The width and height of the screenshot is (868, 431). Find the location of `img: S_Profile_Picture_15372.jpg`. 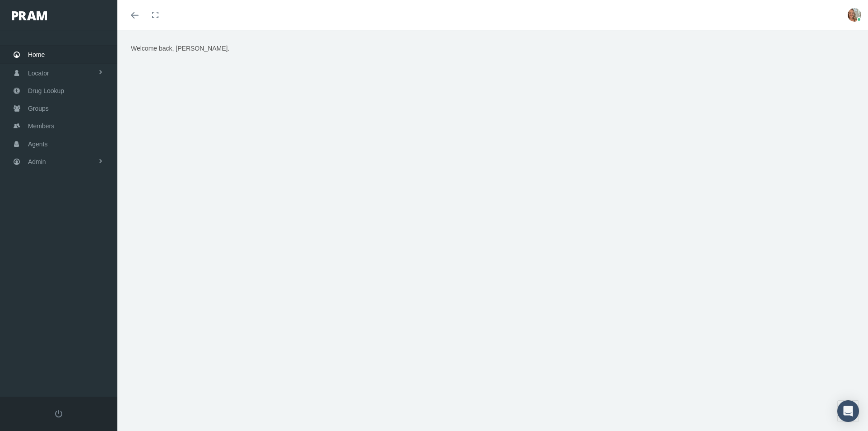

img: S_Profile_Picture_15372.jpg is located at coordinates (854, 15).